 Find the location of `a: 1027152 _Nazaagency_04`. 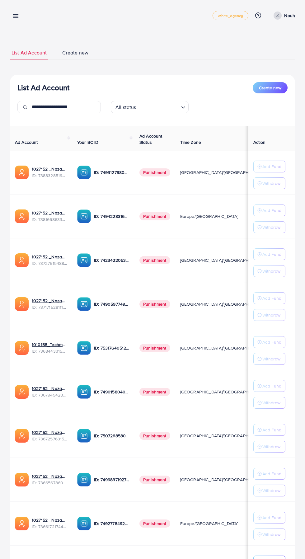

a: 1027152 _Nazaagency_04 is located at coordinates (50, 301).